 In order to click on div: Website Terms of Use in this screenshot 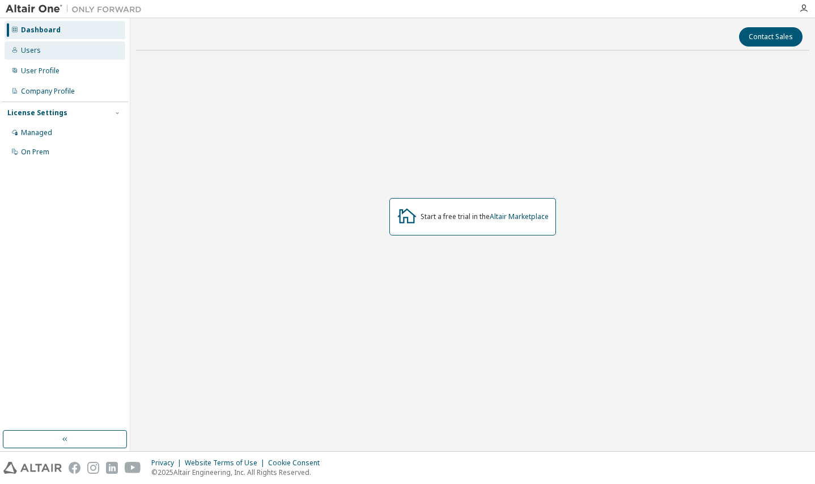, I will do `click(226, 463)`.